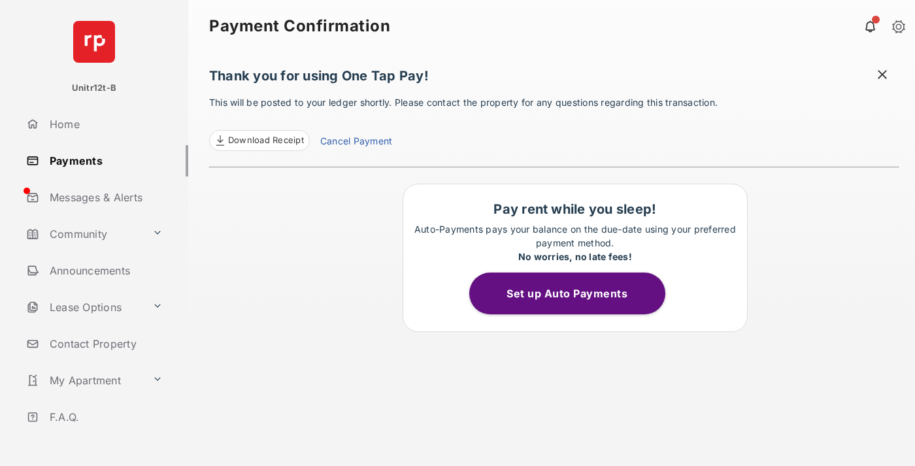  Describe the element at coordinates (575, 256) in the screenshot. I see `div: No worries, no late fees!` at that location.